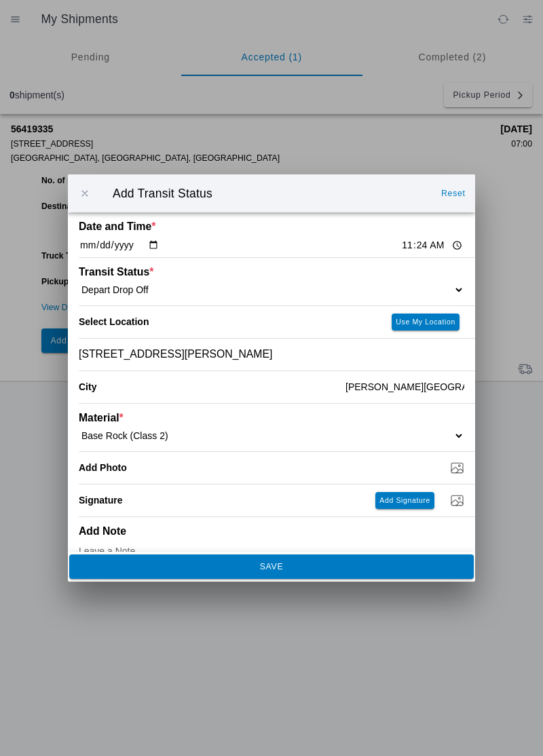  What do you see at coordinates (223, 531) in the screenshot?
I see `ion-label: Add Note` at bounding box center [223, 531].